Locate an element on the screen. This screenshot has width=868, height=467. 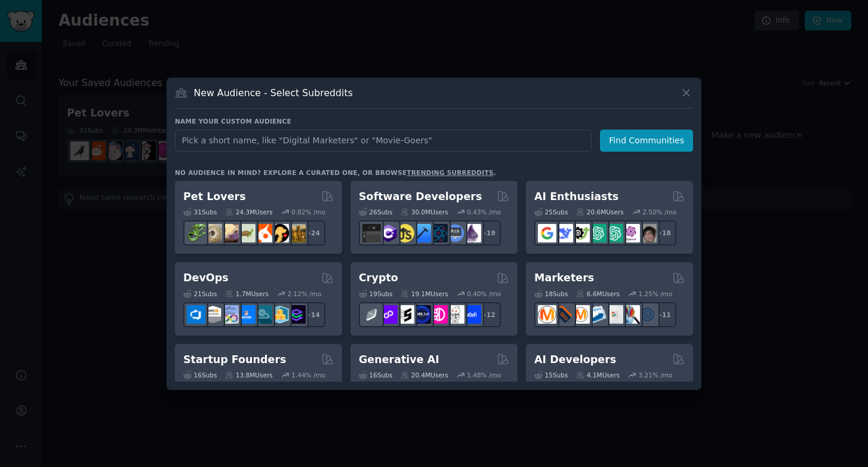
div: 0.40 % /mo is located at coordinates (484, 293).